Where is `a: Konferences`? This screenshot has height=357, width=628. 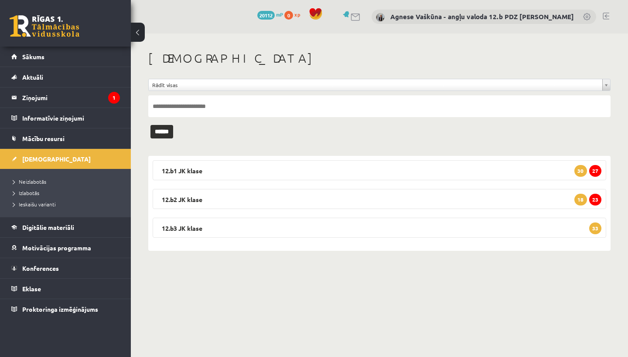 a: Konferences is located at coordinates (65, 269).